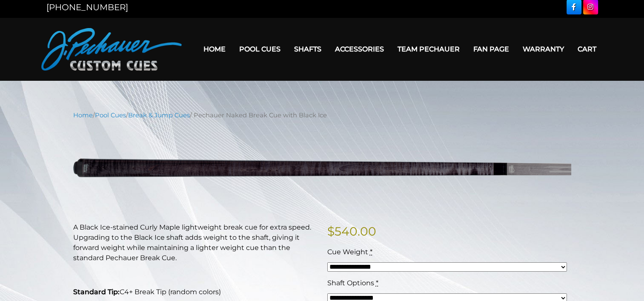 The width and height of the screenshot is (644, 301). Describe the element at coordinates (195, 243) in the screenshot. I see `p: A Black Ice-stained Curly Maple lightweight break cue for extra speed. Upgrading to the Black Ice...` at that location.